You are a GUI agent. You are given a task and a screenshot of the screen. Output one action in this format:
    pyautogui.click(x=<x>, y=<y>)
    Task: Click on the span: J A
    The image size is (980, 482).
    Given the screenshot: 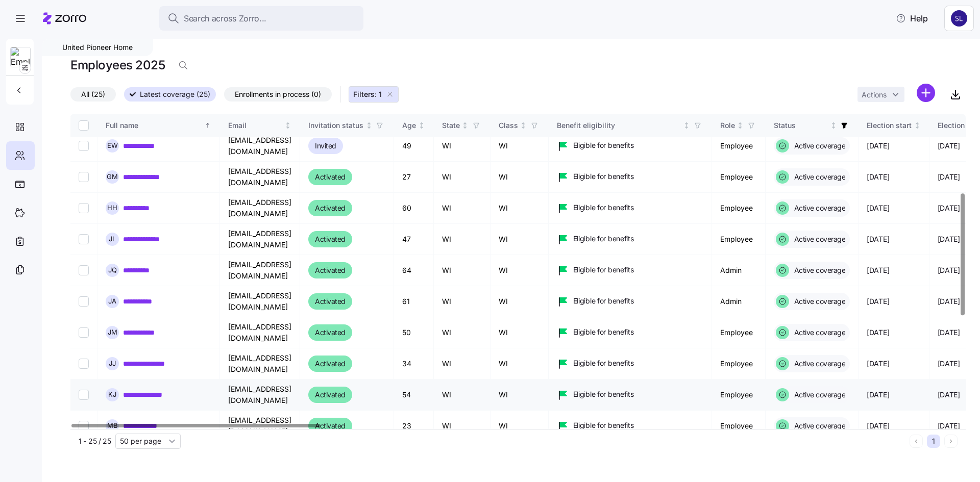 What is the action you would take?
    pyautogui.click(x=113, y=301)
    